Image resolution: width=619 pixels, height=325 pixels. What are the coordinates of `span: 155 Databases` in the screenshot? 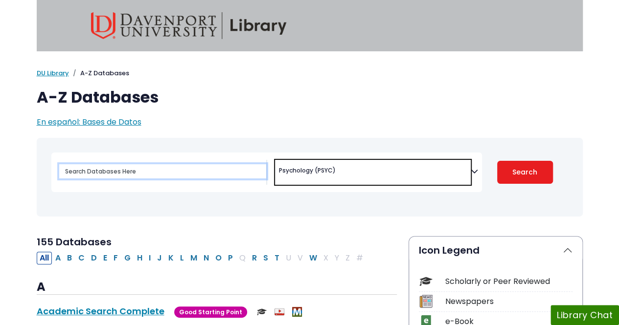 It's located at (74, 242).